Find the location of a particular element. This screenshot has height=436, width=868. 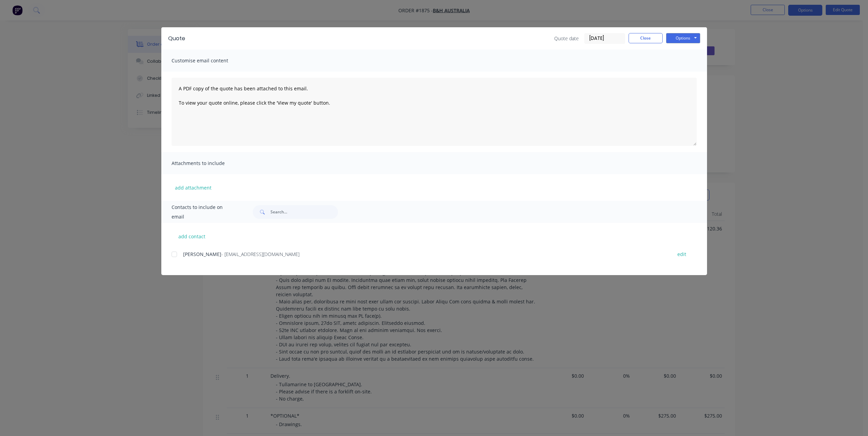

button: Options is located at coordinates (683, 38).